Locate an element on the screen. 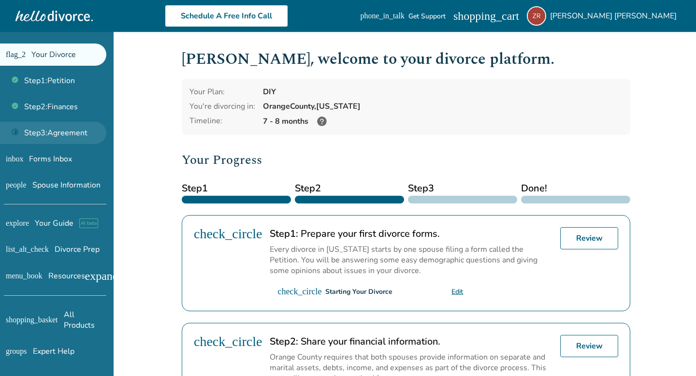 Image resolution: width=696 pixels, height=376 pixels. strong: Step 2 : is located at coordinates (284, 341).